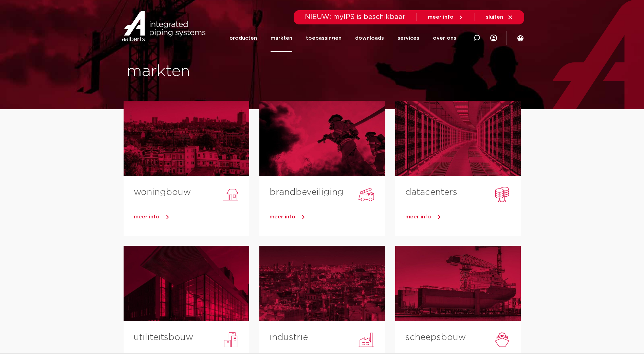  Describe the element at coordinates (355, 17) in the screenshot. I see `span: NIEUW: myIPS is beschikbaar` at that location.